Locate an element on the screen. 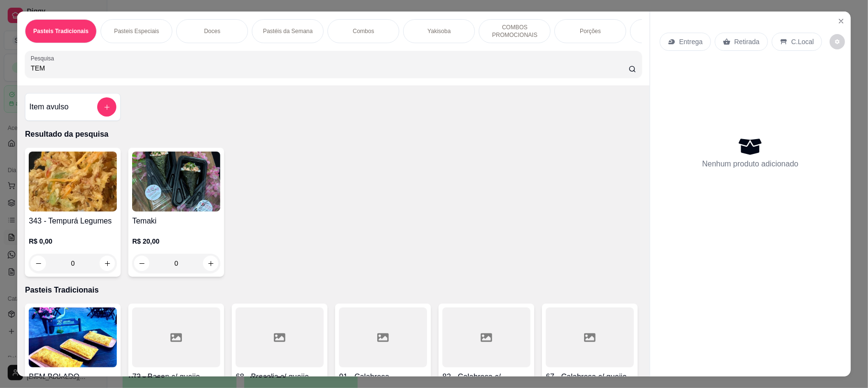 The width and height of the screenshot is (868, 388). button: Close is located at coordinates (841, 21).